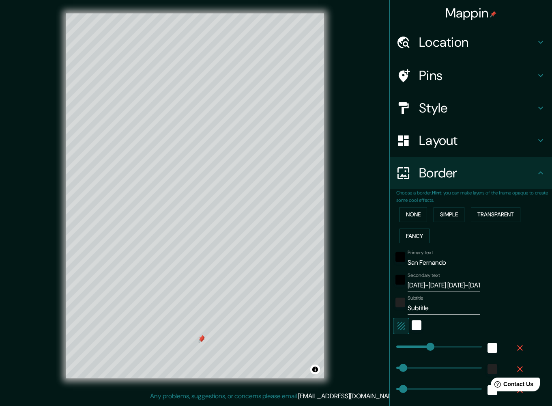 The width and height of the screenshot is (552, 406). Describe the element at coordinates (477, 173) in the screenshot. I see `h4: Border` at that location.